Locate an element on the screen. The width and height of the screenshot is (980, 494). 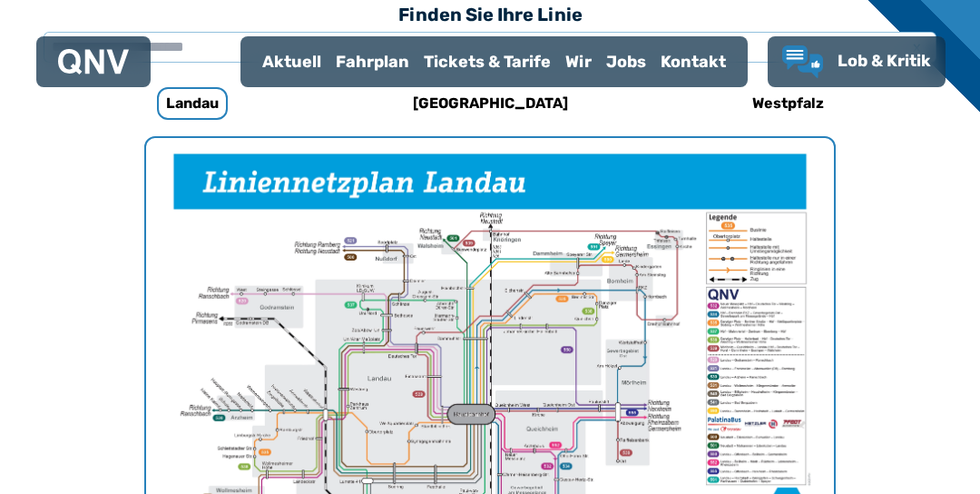
div: Jobs is located at coordinates (626, 62).